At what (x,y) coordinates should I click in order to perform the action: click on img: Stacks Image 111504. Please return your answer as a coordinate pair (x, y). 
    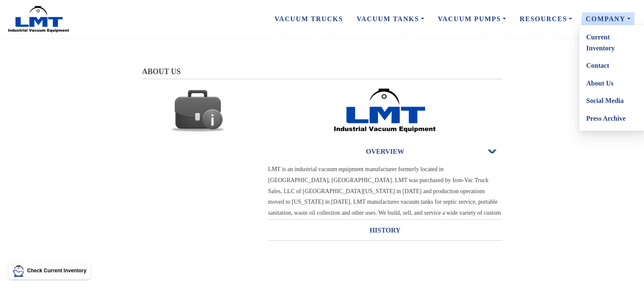
    Looking at the image, I should click on (385, 110).